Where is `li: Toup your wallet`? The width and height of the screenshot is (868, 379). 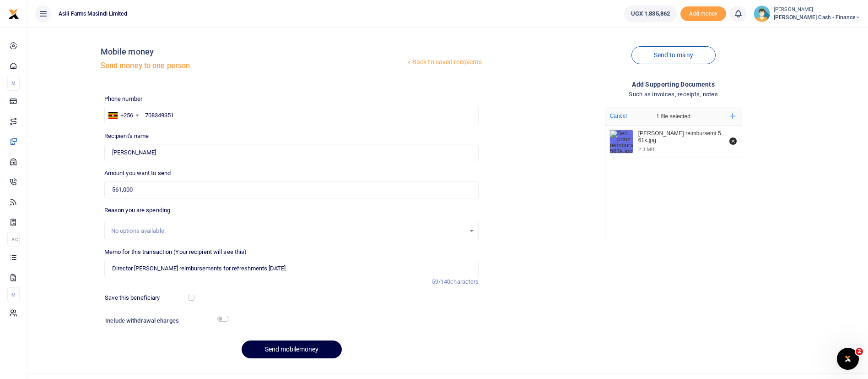
li: Toup your wallet is located at coordinates (704, 14).